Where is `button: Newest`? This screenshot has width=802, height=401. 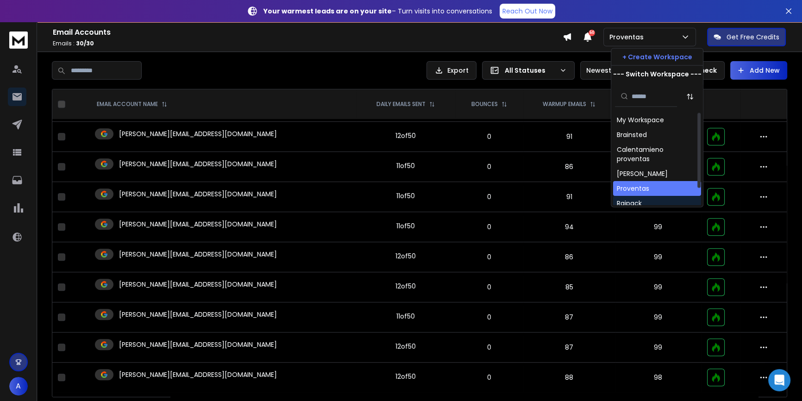 button: Newest is located at coordinates (610, 70).